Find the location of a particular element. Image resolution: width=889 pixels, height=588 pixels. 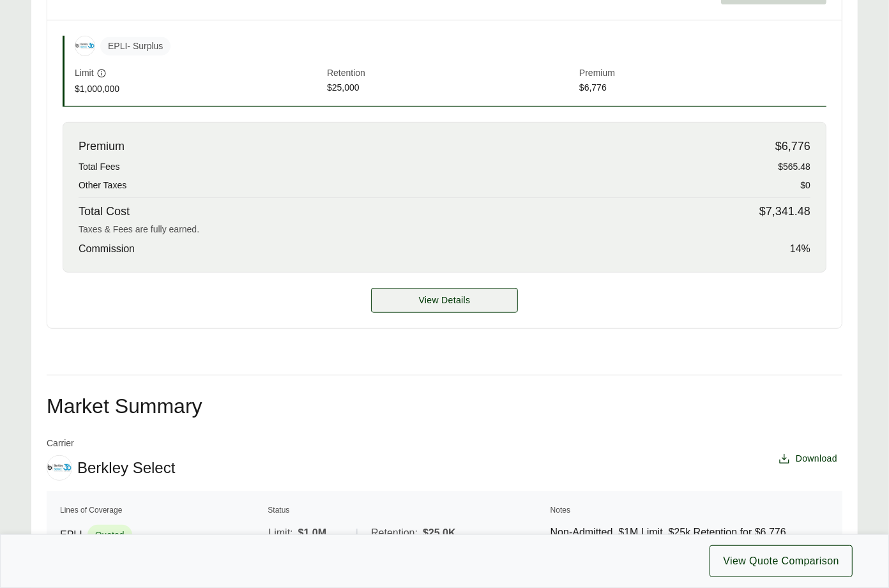

th: Lines of Coverage is located at coordinates (162, 510).